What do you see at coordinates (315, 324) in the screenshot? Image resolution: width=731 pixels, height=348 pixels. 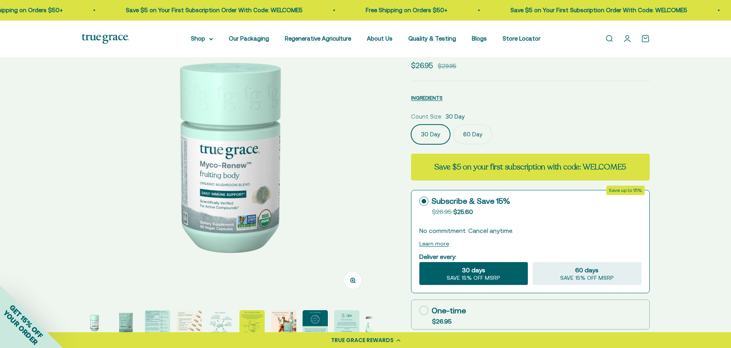 I see `button: Go to item 8` at bounding box center [315, 324].